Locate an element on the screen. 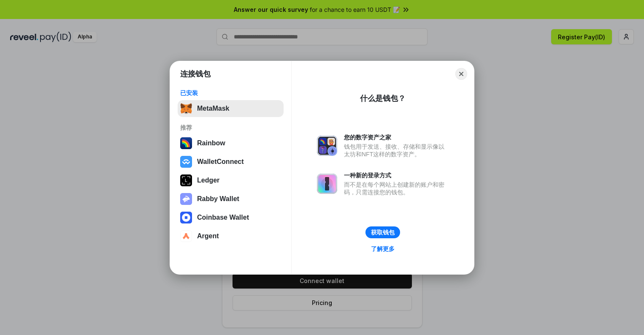 The height and width of the screenshot is (335, 644). div: MetaMask is located at coordinates (213, 109).